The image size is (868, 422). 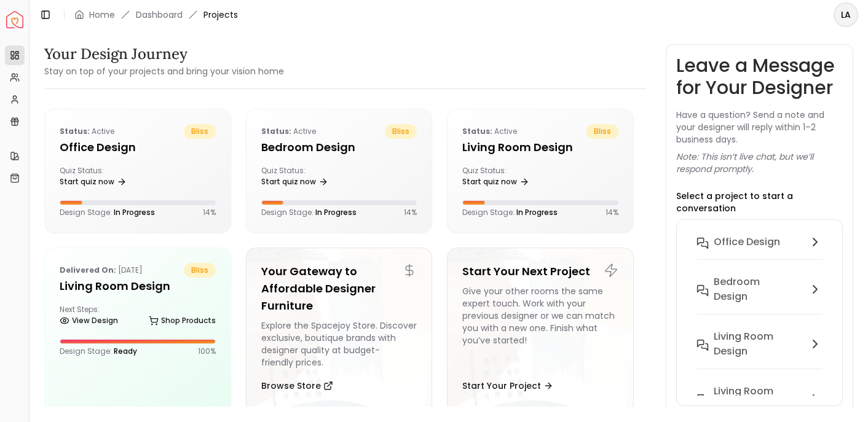 What do you see at coordinates (759, 297) in the screenshot?
I see `button: Bedroom design` at bounding box center [759, 297].